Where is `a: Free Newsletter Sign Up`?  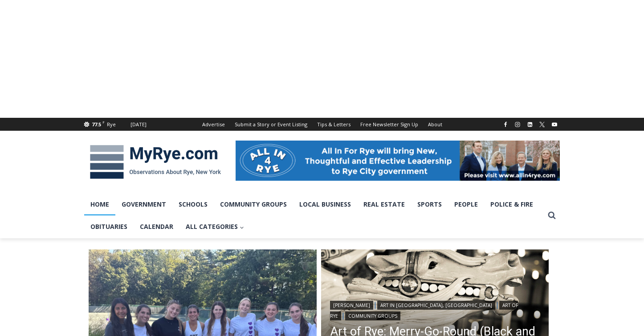 a: Free Newsletter Sign Up is located at coordinates (389, 124).